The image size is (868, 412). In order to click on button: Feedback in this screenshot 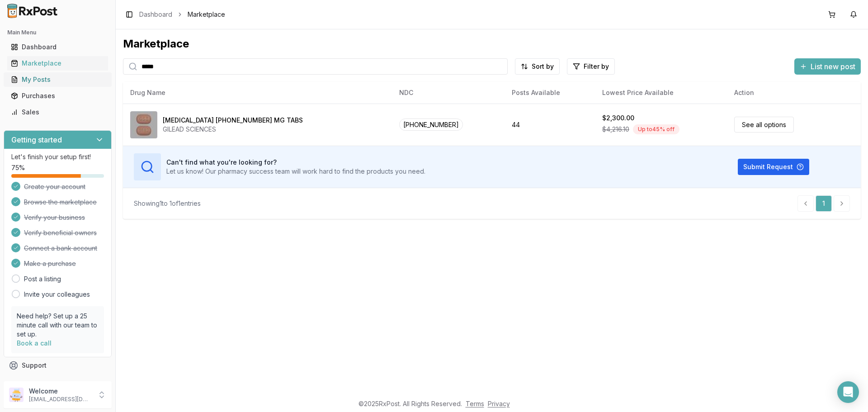, I will do `click(57, 382)`.